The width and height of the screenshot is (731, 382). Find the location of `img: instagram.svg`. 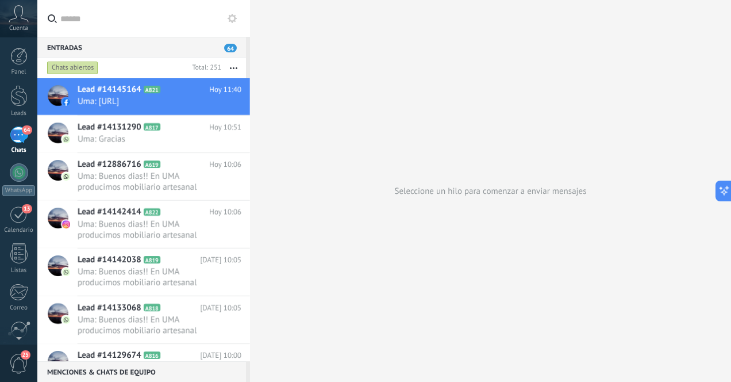

img: instagram.svg is located at coordinates (66, 224).